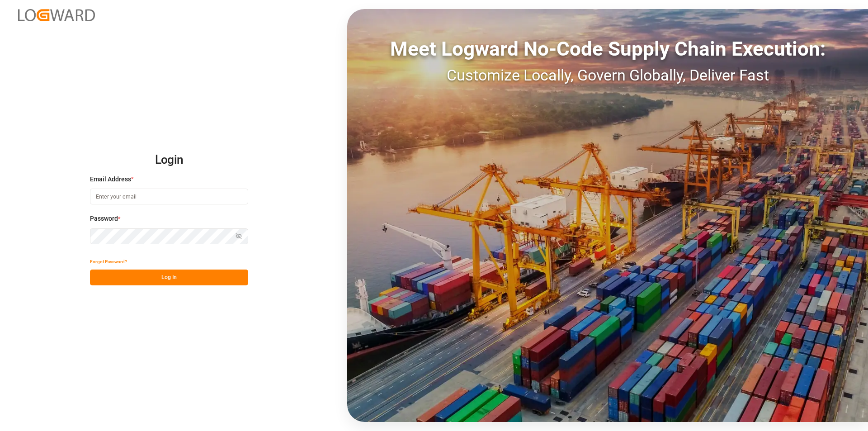 The height and width of the screenshot is (431, 868). Describe the element at coordinates (608, 75) in the screenshot. I see `div: Customize Locally, Govern Globally, Deliver Fast` at that location.